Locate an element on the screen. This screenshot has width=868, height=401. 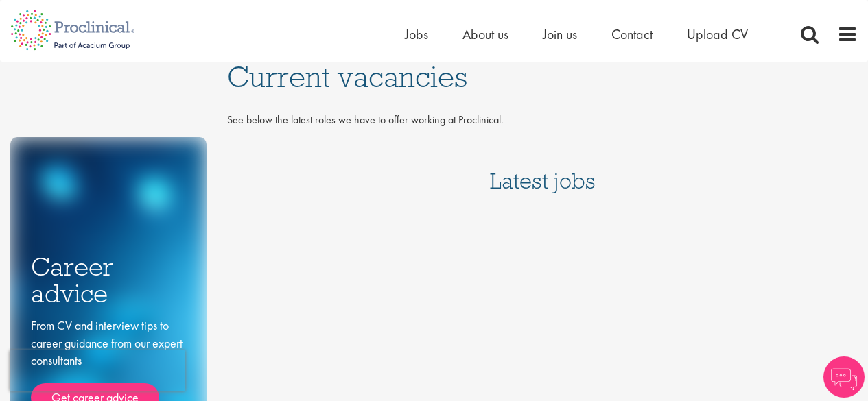
span: Current vacancies is located at coordinates (347, 77).